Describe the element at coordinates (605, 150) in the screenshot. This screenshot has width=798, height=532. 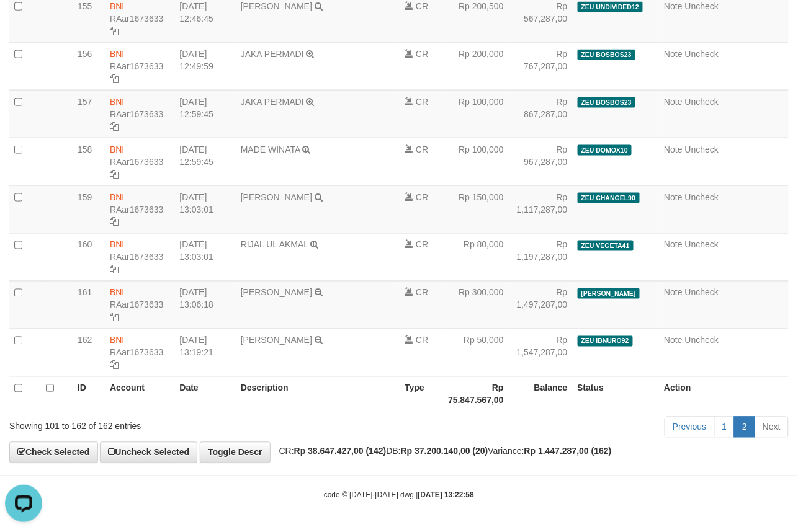
I see `span: ZEU DOMOX10` at that location.